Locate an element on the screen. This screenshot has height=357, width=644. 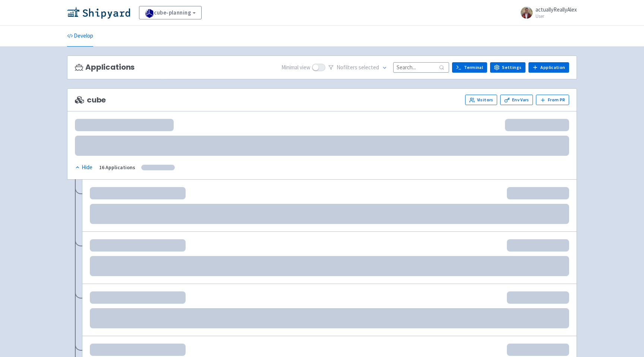
small: User is located at coordinates (556, 16).